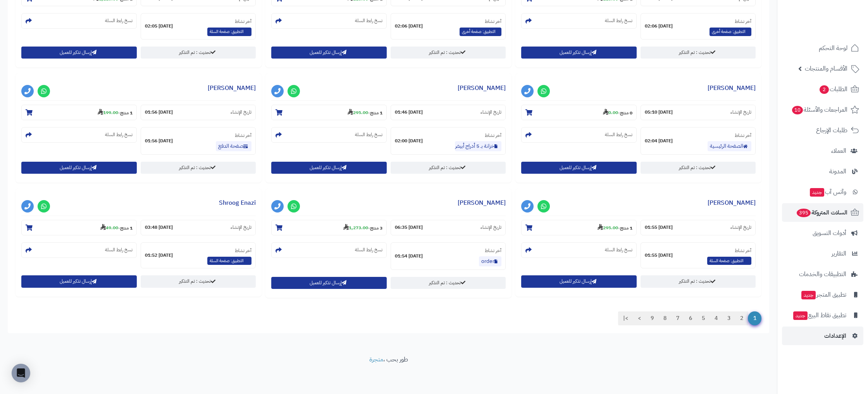 This screenshot has width=868, height=394. Describe the element at coordinates (108, 112) in the screenshot. I see `strong: 199.00` at that location.